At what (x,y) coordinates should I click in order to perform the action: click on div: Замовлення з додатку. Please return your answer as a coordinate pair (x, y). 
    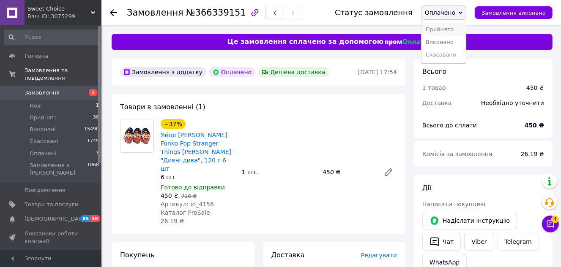
    Looking at the image, I should click on (163, 72).